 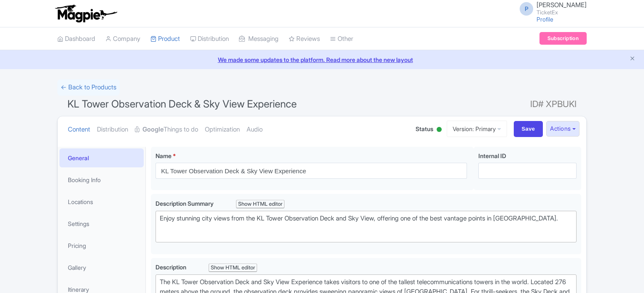 What do you see at coordinates (322, 59) in the screenshot?
I see `a: We made some updates to the platform. Read more about the new layout` at bounding box center [322, 59].